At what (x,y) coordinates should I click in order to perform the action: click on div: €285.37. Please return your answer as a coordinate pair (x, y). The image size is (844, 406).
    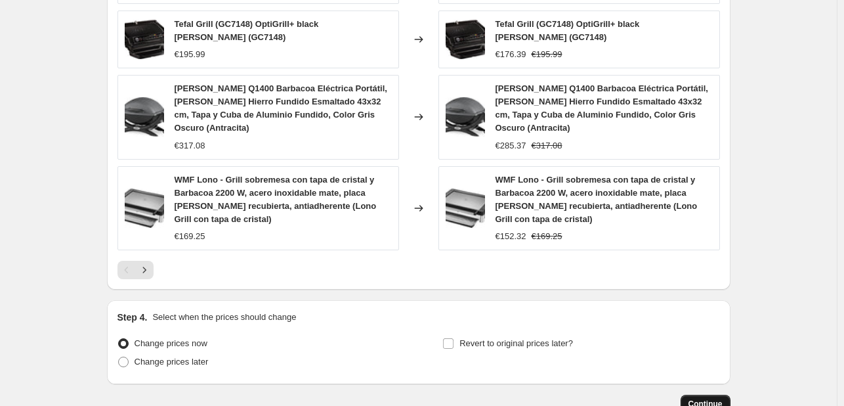
    Looking at the image, I should click on (510, 146).